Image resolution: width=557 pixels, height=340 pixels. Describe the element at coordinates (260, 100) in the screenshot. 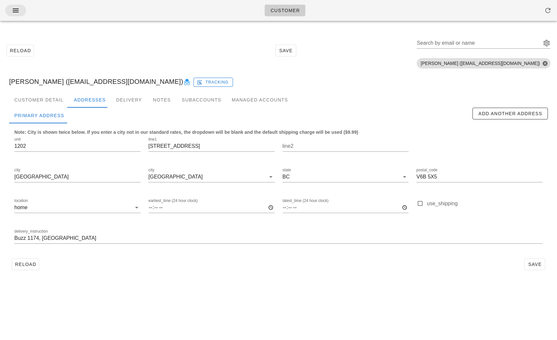

I see `div: Managed Accounts` at that location.